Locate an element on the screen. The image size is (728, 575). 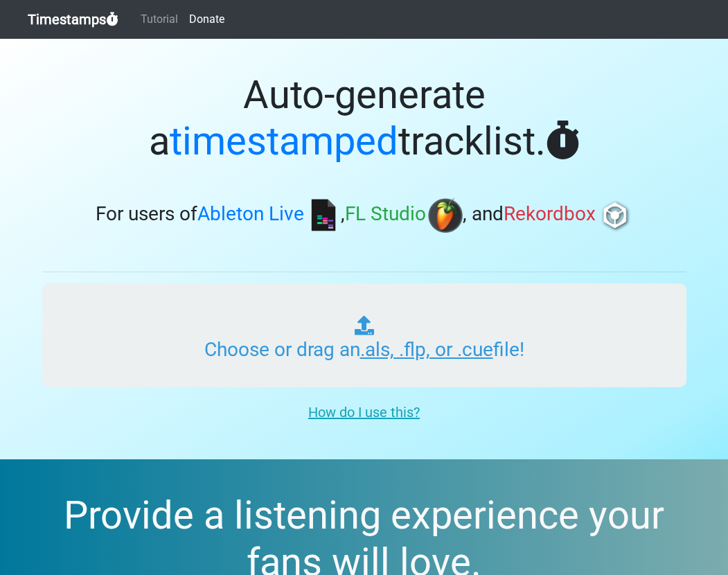
img: ableton.png is located at coordinates (323, 215).